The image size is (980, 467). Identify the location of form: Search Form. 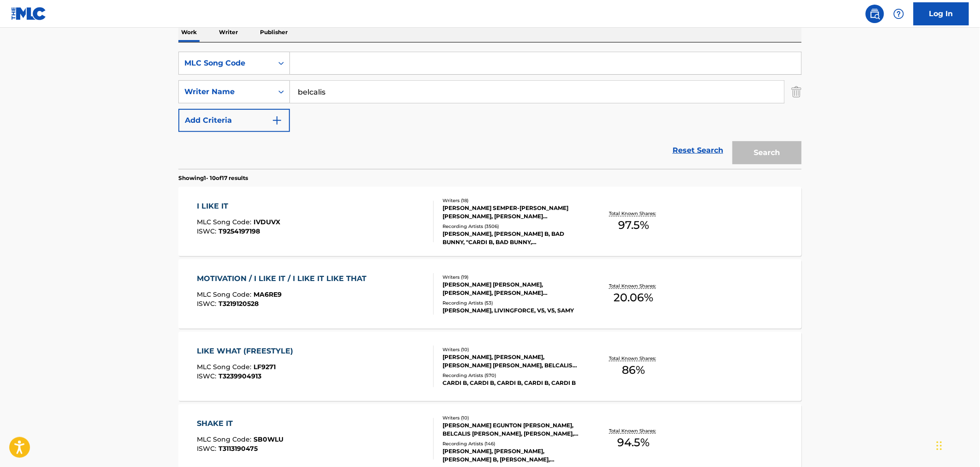
(490, 110).